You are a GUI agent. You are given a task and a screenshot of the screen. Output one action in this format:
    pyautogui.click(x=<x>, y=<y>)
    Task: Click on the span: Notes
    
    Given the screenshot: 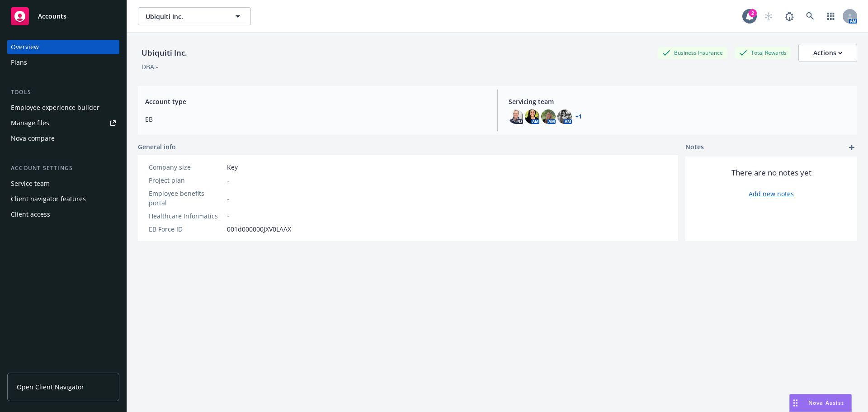 What is the action you would take?
    pyautogui.click(x=695, y=147)
    